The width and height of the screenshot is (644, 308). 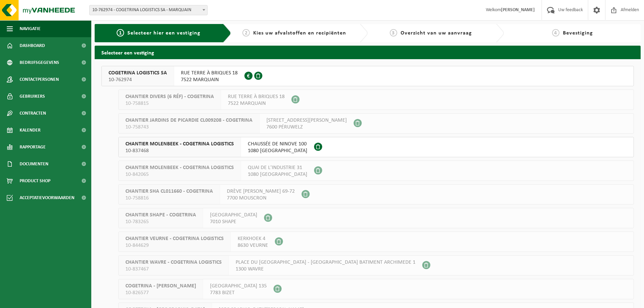 What do you see at coordinates (160, 293) in the screenshot?
I see `span: 10-826577` at bounding box center [160, 293].